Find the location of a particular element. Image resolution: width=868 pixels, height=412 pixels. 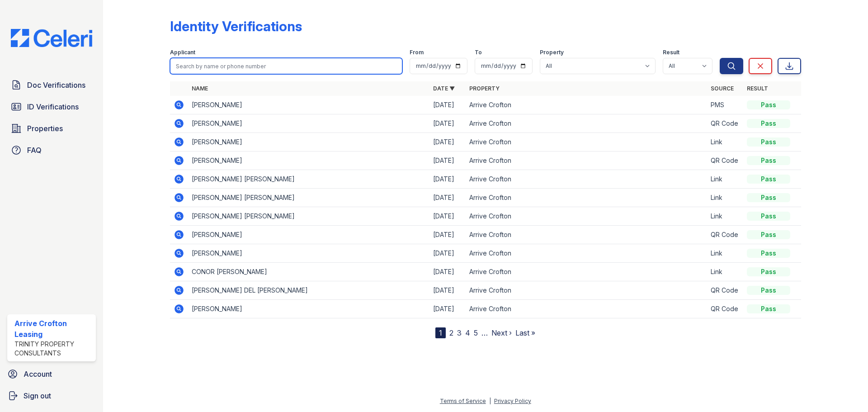

a: 4 is located at coordinates (467, 333).